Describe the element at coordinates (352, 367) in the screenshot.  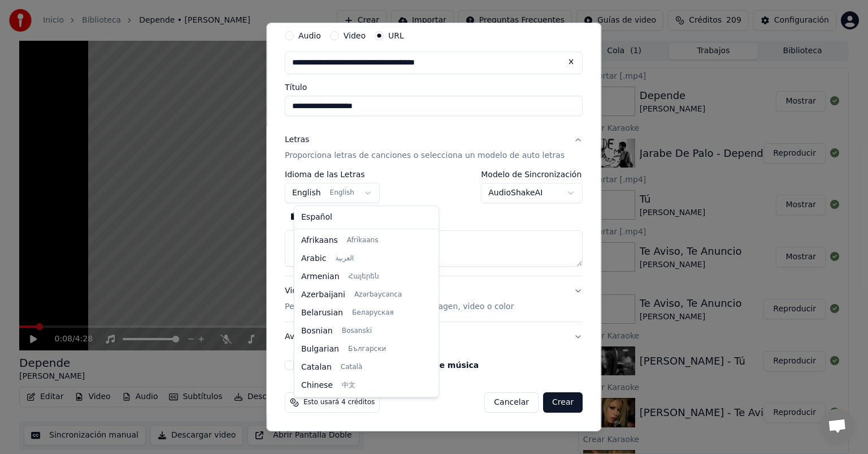
I see `span: Català` at that location.